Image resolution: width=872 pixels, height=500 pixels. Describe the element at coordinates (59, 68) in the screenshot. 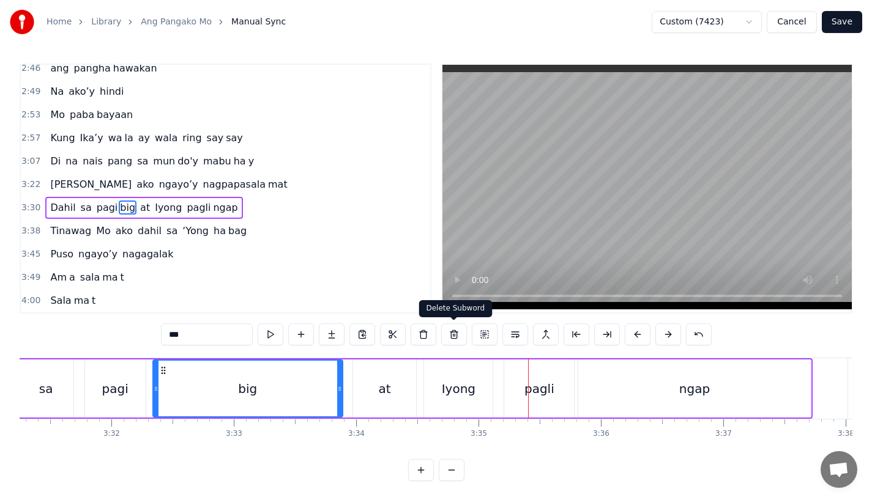

I see `span: ang` at that location.